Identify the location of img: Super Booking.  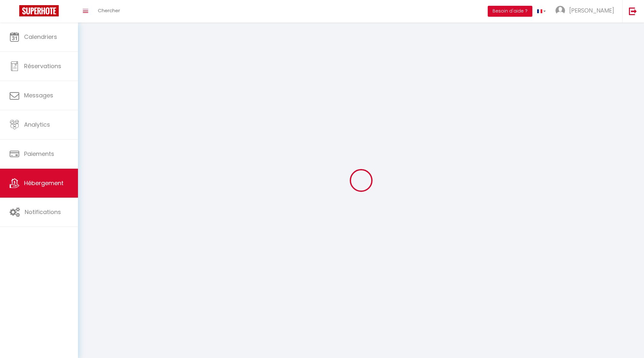
(39, 10).